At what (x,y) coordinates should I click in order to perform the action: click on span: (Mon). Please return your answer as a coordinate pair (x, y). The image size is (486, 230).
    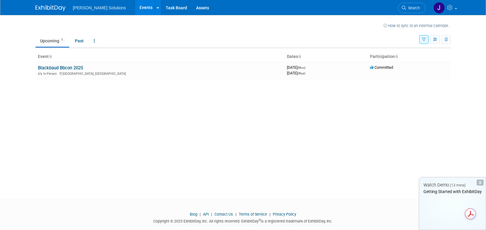
    Looking at the image, I should click on (301, 68).